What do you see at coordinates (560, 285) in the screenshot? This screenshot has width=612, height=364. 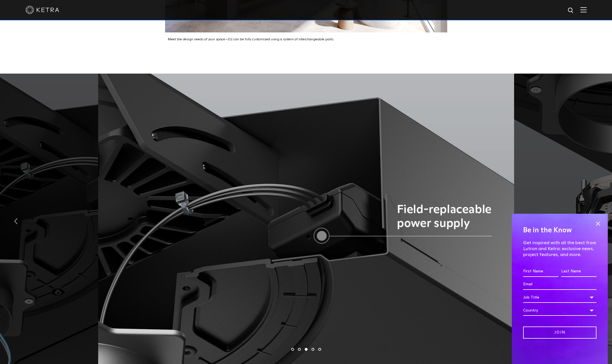 I see `input: Email` at bounding box center [560, 285].